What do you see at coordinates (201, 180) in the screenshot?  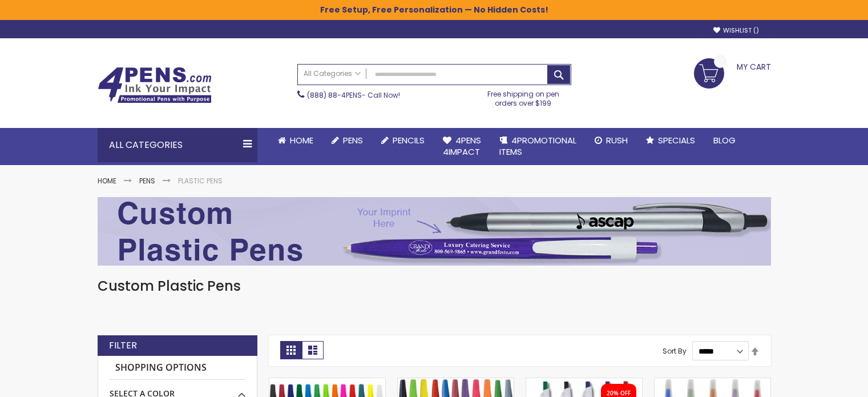 I see `strong: Plastic Pens` at bounding box center [201, 180].